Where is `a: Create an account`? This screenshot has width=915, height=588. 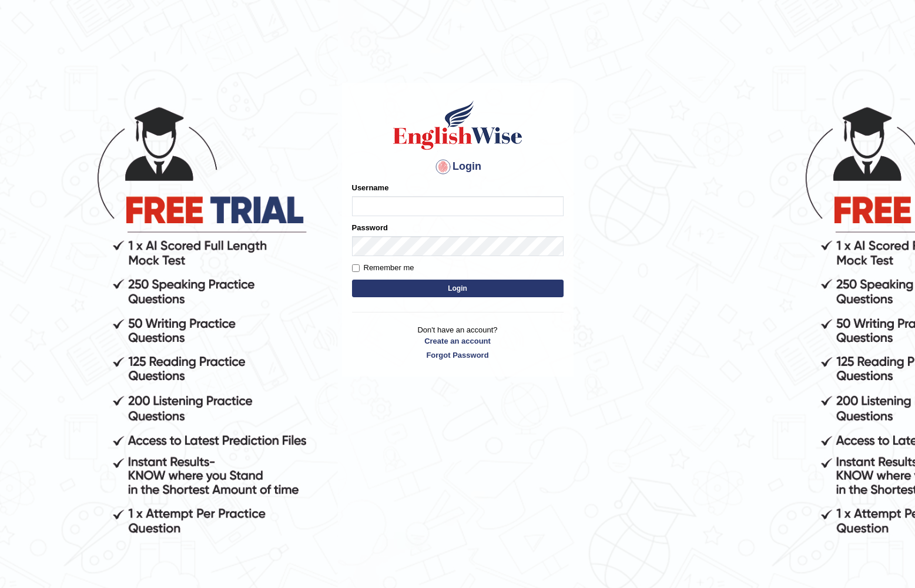 a: Create an account is located at coordinates (458, 341).